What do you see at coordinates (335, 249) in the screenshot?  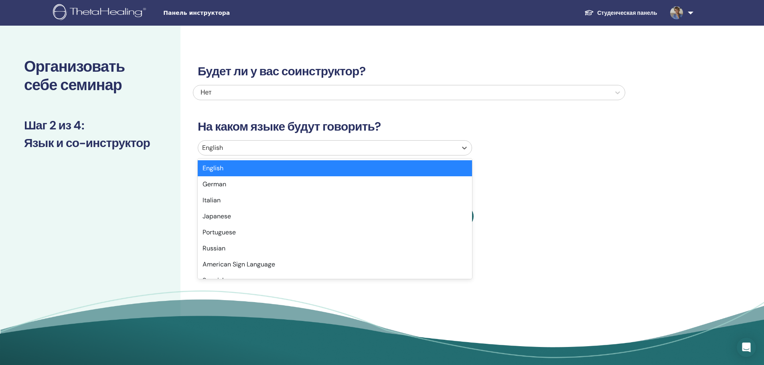 I see `div: Russian` at bounding box center [335, 249].